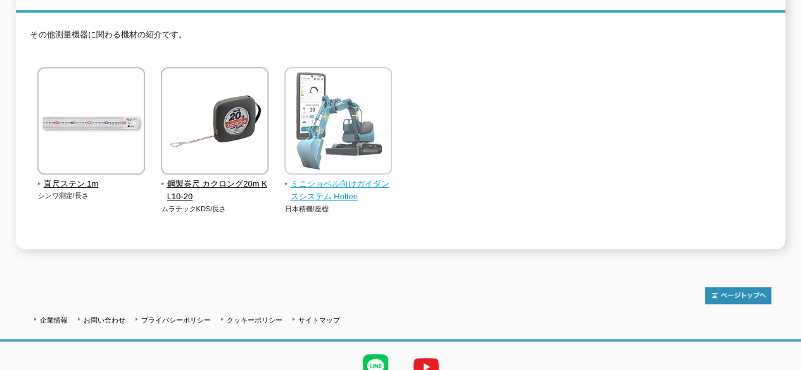  What do you see at coordinates (215, 209) in the screenshot?
I see `p: ムラテックKDS/長さ` at bounding box center [215, 209].